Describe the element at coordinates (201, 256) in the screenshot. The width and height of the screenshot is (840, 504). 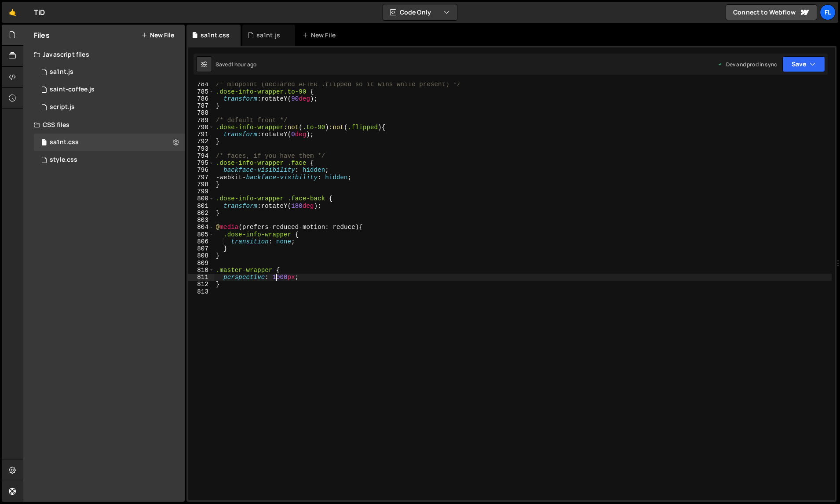
I see `div: 808` at that location.